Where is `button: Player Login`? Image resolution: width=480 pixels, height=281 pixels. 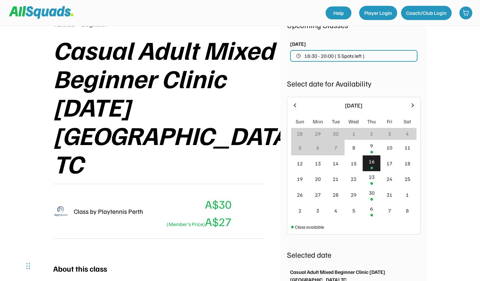 button: Player Login is located at coordinates (378, 13).